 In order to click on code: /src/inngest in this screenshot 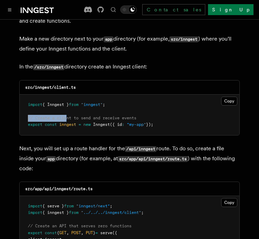, I will do `click(49, 67)`.